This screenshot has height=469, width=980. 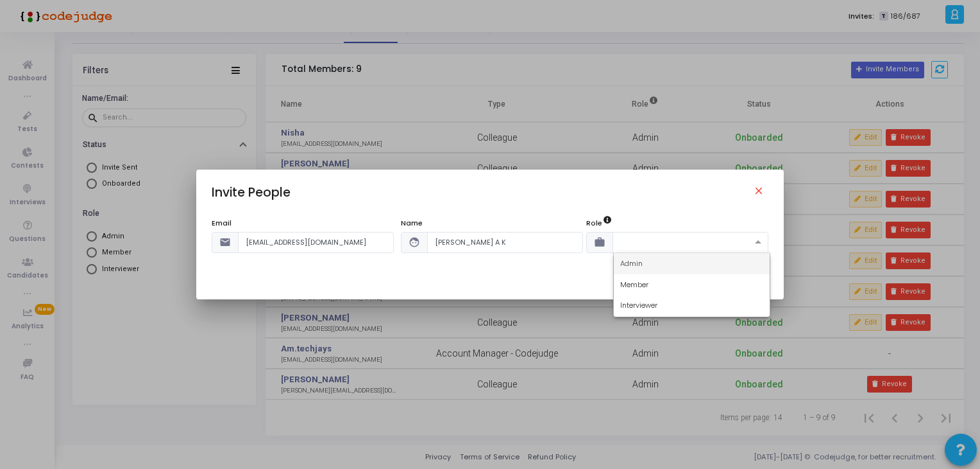 I want to click on button: Role, so click(x=608, y=220).